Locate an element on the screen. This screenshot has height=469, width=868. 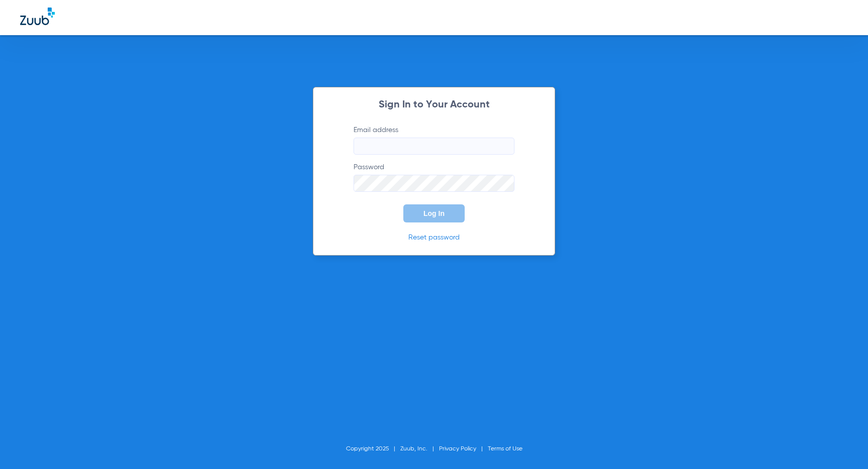
img: Zuub Logo is located at coordinates (37, 16).